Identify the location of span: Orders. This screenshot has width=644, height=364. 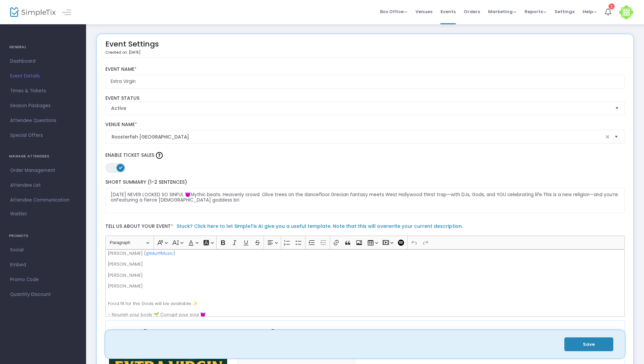
(472, 12).